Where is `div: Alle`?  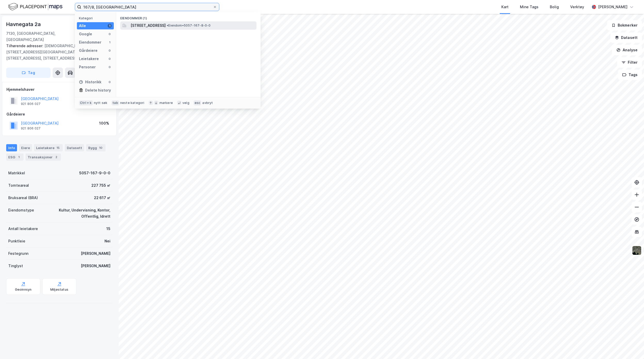
div: Alle is located at coordinates (82, 26).